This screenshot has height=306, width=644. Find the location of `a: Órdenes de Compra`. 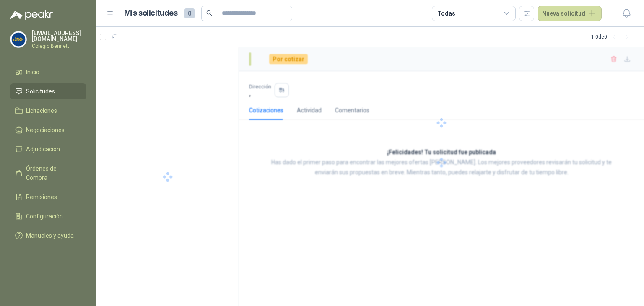

a: Órdenes de Compra is located at coordinates (48, 173).